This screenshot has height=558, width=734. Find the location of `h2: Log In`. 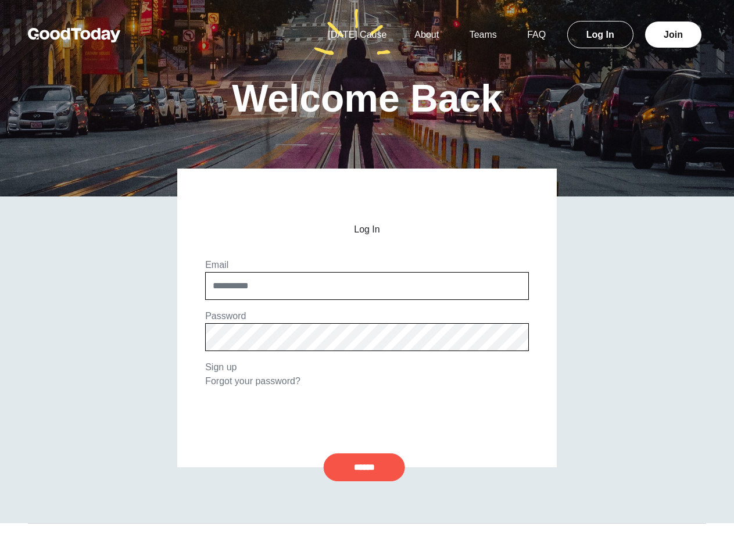

h2: Log In is located at coordinates (367, 230).